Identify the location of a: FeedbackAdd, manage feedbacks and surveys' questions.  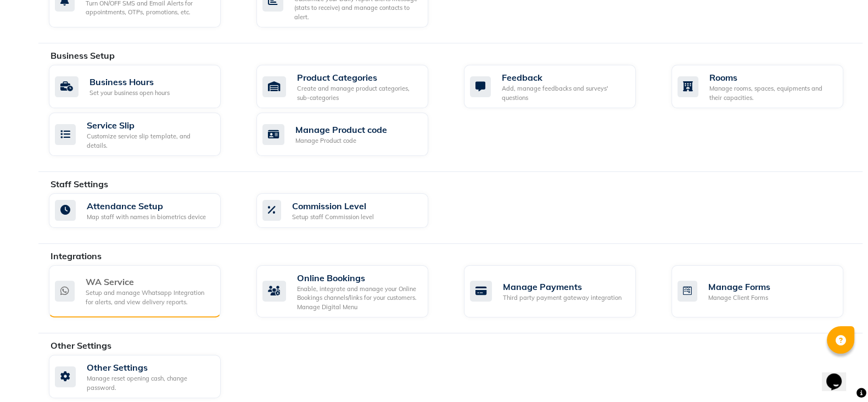
(560, 86).